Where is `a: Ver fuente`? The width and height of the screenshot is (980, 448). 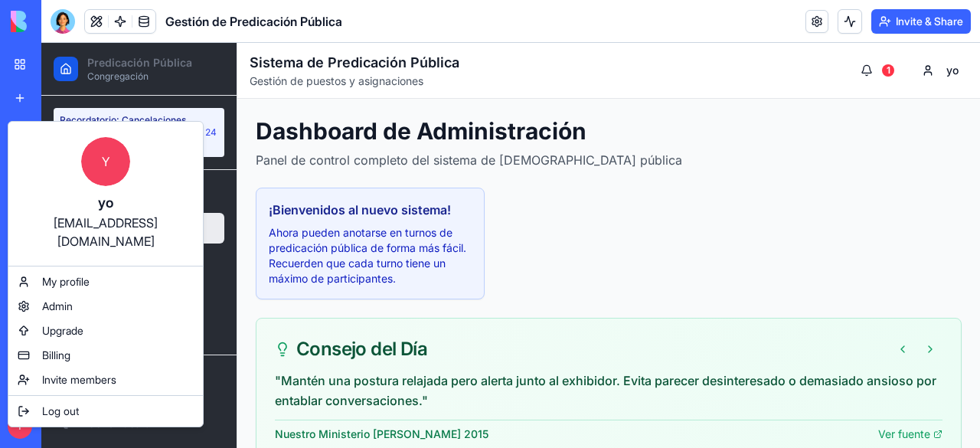 a: Ver fuente is located at coordinates (869, 391).